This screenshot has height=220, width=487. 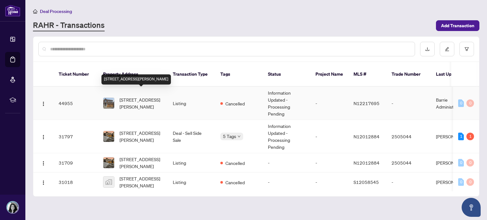 I want to click on th: MLS #, so click(x=367, y=74).